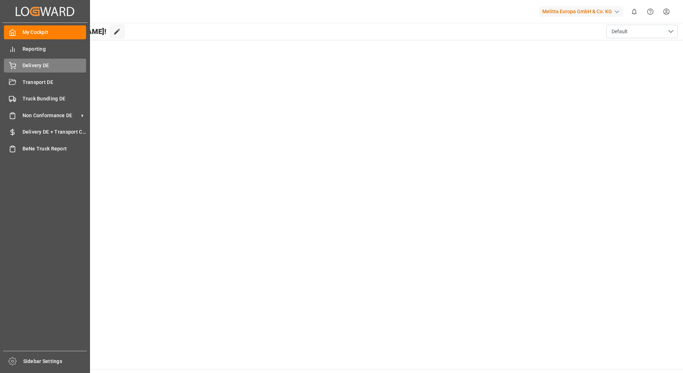 This screenshot has width=683, height=373. I want to click on button: Help Center, so click(650, 11).